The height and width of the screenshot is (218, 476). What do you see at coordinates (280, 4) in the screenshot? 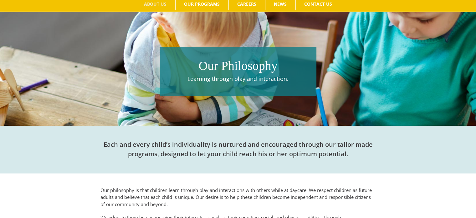
I see `span: NEWS` at bounding box center [280, 4].